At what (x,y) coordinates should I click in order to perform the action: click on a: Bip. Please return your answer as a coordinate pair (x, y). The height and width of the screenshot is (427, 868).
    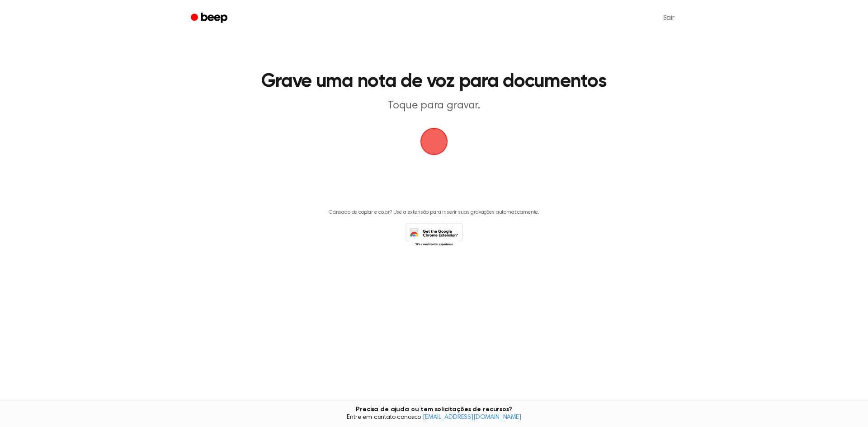
    Looking at the image, I should click on (210, 18).